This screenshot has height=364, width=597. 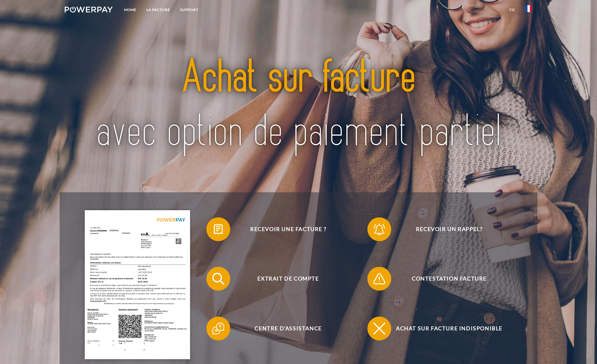 I want to click on a: LA FACTURE, so click(x=158, y=10).